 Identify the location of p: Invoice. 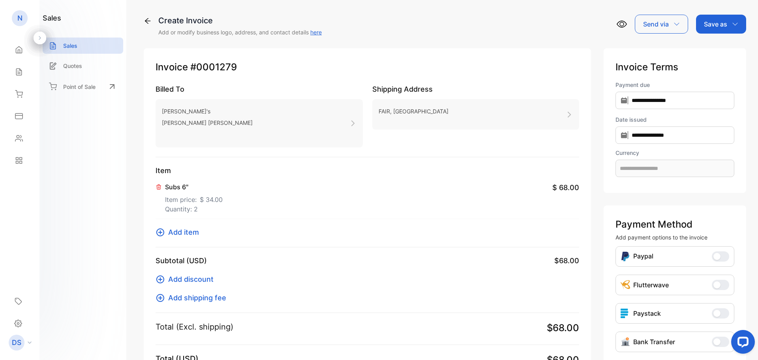
(367, 67).